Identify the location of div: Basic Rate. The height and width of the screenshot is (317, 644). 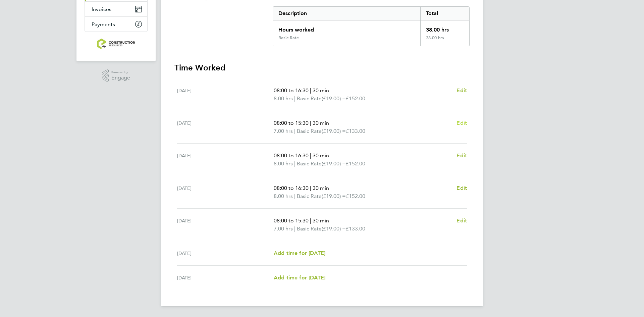
(288, 38).